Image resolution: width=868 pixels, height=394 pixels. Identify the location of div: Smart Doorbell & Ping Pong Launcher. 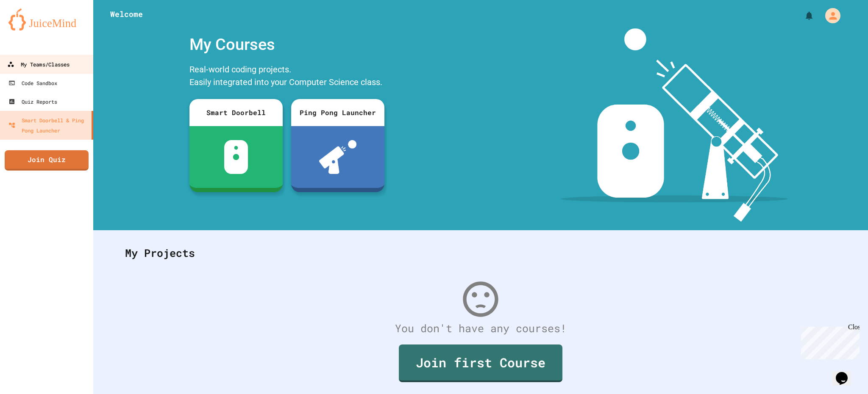
(49, 126).